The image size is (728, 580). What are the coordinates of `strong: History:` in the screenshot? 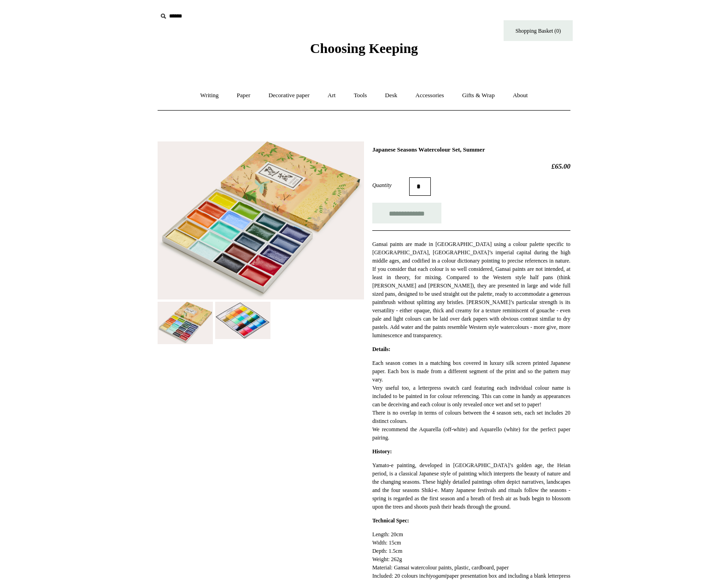 It's located at (382, 451).